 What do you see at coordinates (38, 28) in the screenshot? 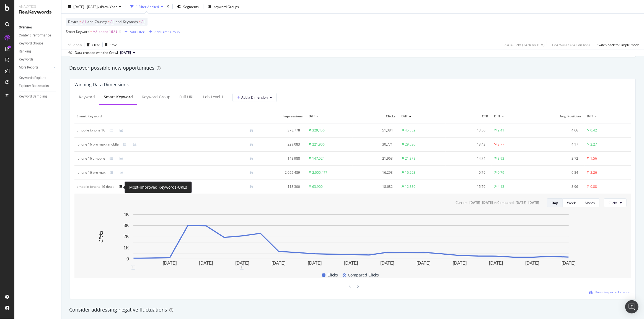
I see `a: Overview` at bounding box center [38, 28].